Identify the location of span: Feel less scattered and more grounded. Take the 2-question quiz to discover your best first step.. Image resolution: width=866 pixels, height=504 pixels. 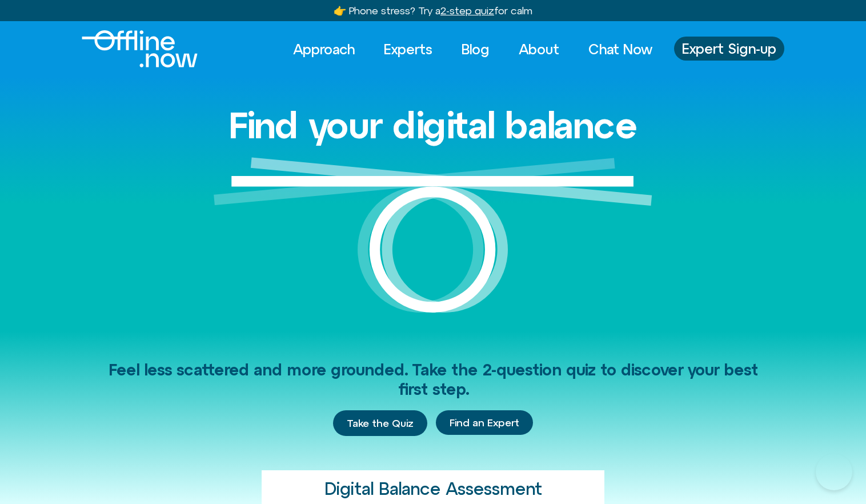
(433, 379).